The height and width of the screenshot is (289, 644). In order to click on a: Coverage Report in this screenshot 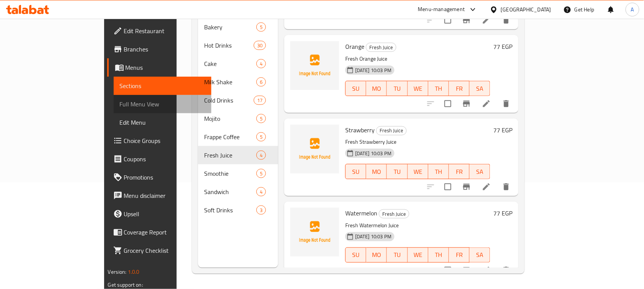, I will do `click(160, 232)`.